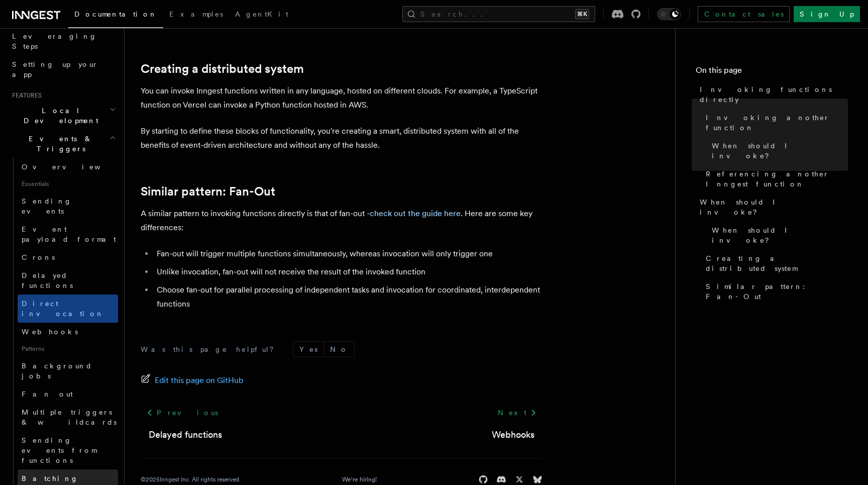 Image resolution: width=868 pixels, height=485 pixels. Describe the element at coordinates (669, 14) in the screenshot. I see `button: Toggle dark mode` at that location.